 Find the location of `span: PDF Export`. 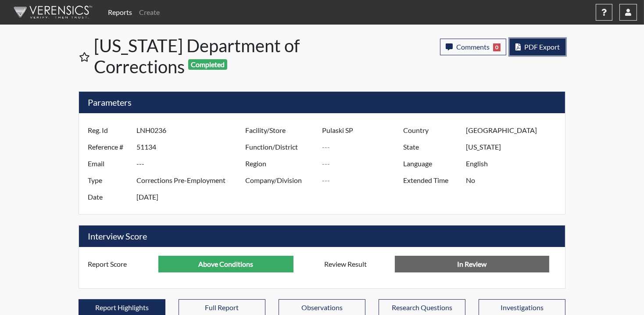

span: PDF Export is located at coordinates (542, 46).